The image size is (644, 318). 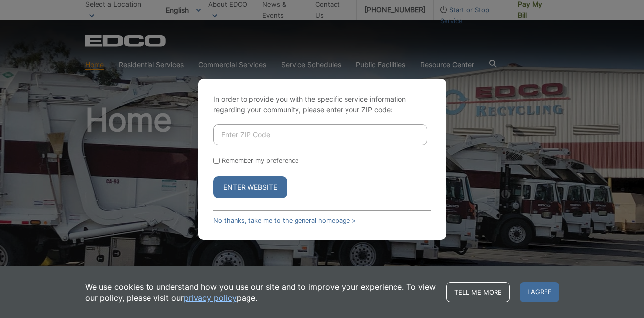 What do you see at coordinates (320, 134) in the screenshot?
I see `input: Enter ZIP Code` at bounding box center [320, 134].